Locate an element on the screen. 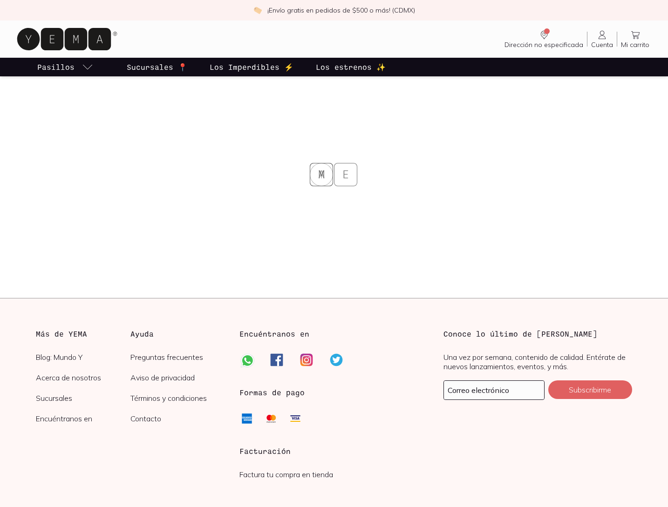  p: Los estrenos ✨ is located at coordinates (351, 67).